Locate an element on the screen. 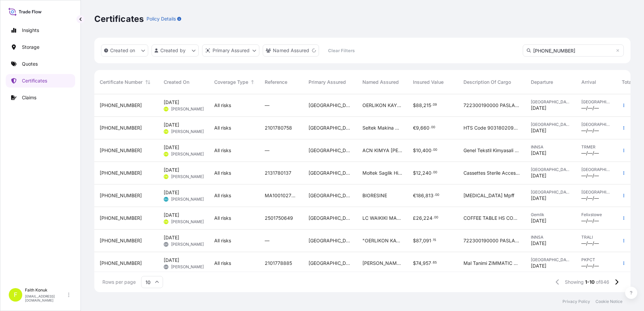 Image resolution: width=644 pixels, height=311 pixels. span: 2501750649 is located at coordinates (279, 218).